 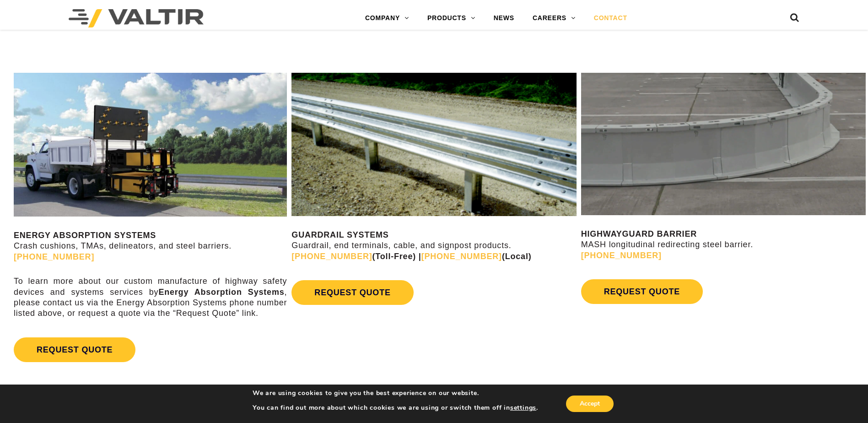 What do you see at coordinates (340, 235) in the screenshot?
I see `strong: GUARDRAIL SYSTEMS` at bounding box center [340, 235].